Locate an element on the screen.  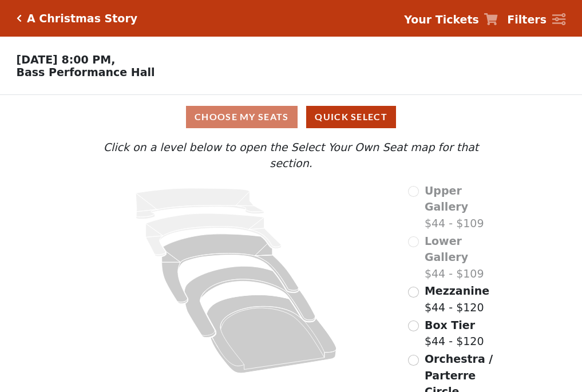
path: Orchestra / Parterre Circle - Seats Available: 189 is located at coordinates (272, 334).